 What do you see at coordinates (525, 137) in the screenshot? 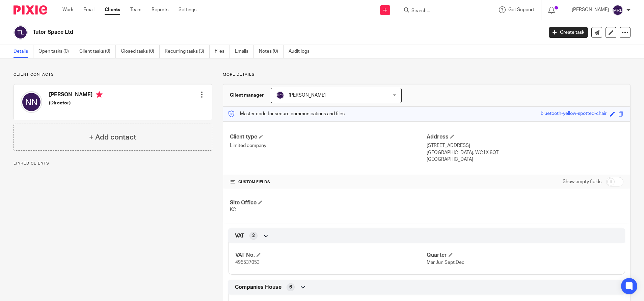
I see `h4: Address` at bounding box center [525, 137].